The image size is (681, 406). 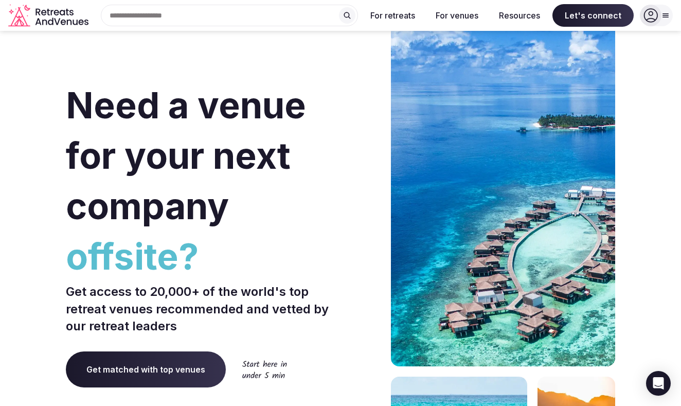 I want to click on button: For retreats, so click(x=393, y=15).